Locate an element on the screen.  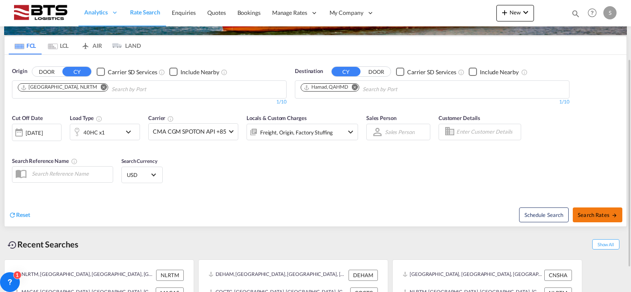
div: NLRTM, Rotterdam, Netherlands, Western Europe, Europe is located at coordinates (84, 275).